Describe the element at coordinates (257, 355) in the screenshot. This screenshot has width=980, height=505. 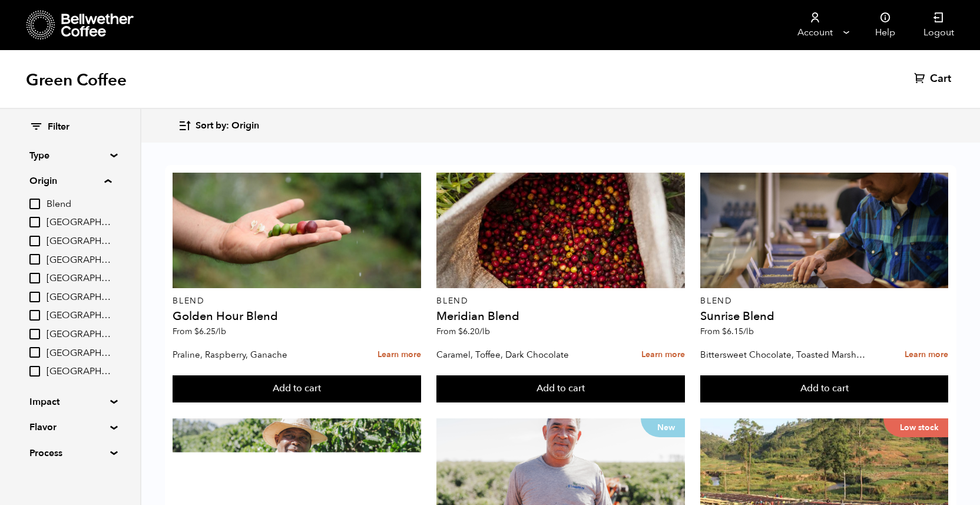
I see `p: Praline, Raspberry, Ganache` at that location.